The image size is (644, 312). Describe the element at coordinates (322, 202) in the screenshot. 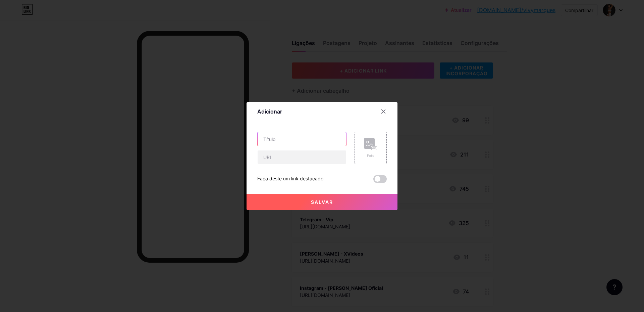

I see `button: Salvar` at that location.